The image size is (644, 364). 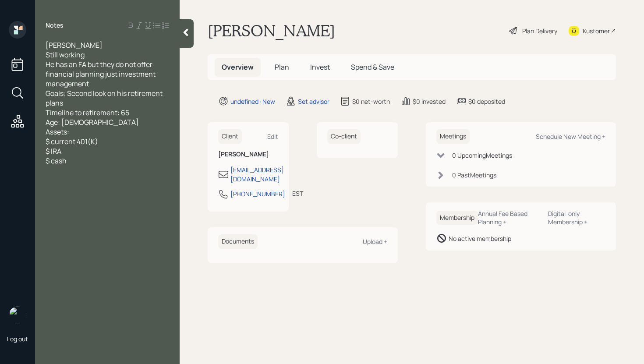 What do you see at coordinates (570, 136) in the screenshot?
I see `div: Schedule New Meeting +` at bounding box center [570, 136].